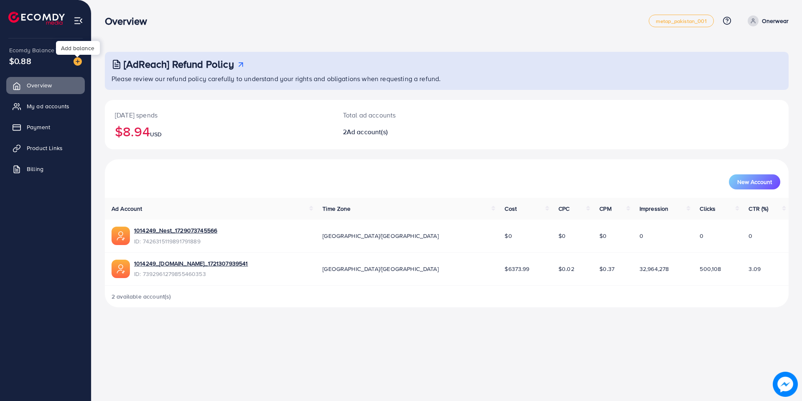 This screenshot has width=802, height=401. Describe the element at coordinates (564, 209) in the screenshot. I see `span: CPC` at that location.